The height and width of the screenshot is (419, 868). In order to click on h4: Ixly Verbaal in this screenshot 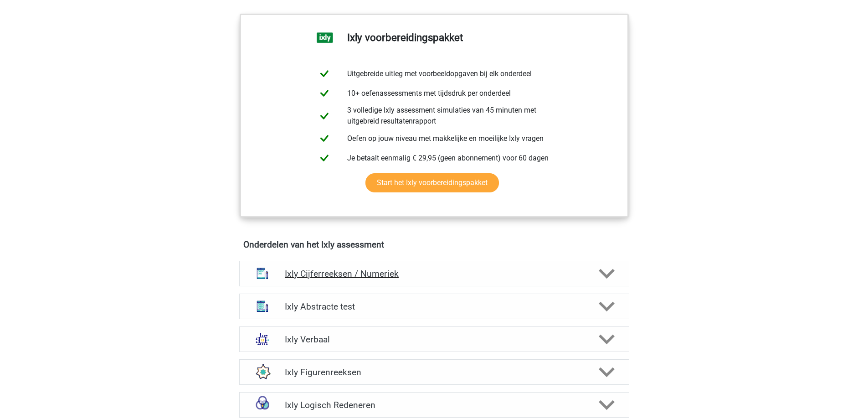, I will do `click(434, 339)`.